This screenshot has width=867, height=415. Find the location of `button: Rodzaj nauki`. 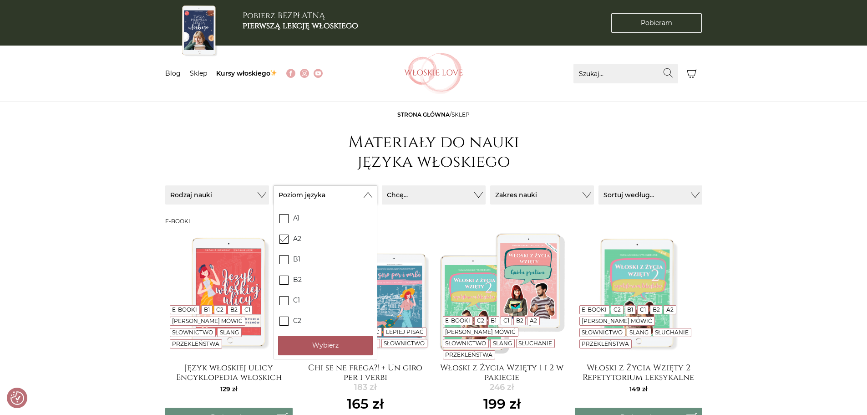

button: Rodzaj nauki is located at coordinates (217, 195).